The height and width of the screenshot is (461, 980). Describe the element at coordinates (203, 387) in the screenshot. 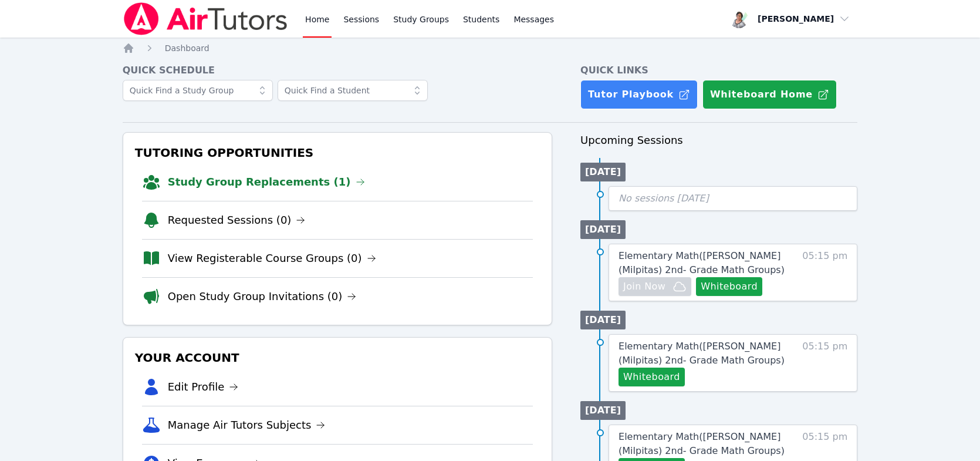

I see `a: Edit Profile` at that location.